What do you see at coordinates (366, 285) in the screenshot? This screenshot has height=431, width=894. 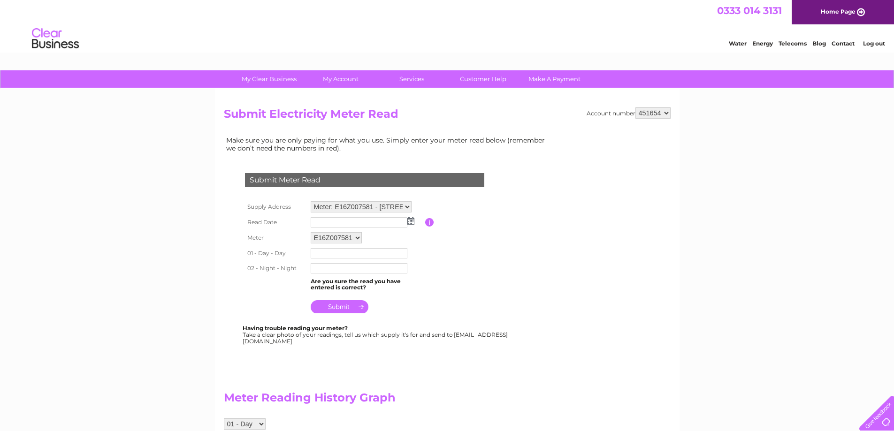 I see `td: Are you sure the read you have entered is correct?` at bounding box center [366, 285].